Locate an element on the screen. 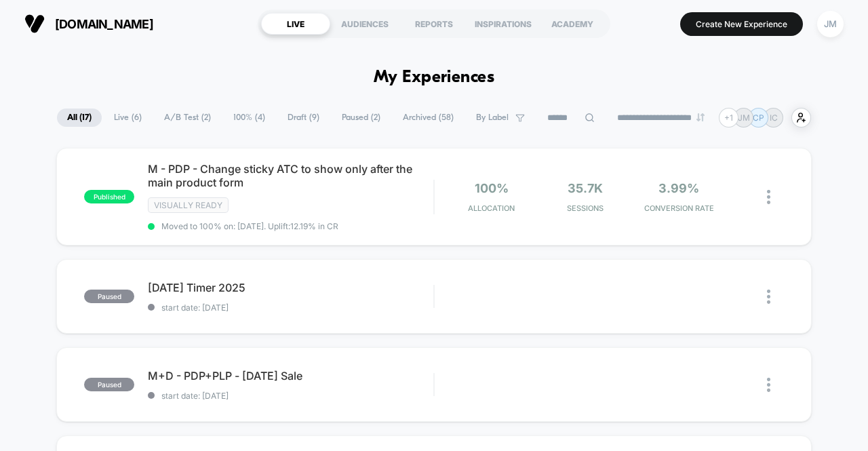  button: Create New Experience is located at coordinates (741, 23).